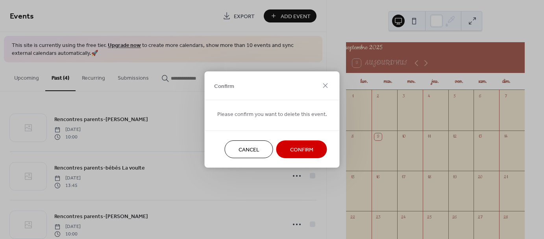  Describe the element at coordinates (249, 149) in the screenshot. I see `button: Cancel` at that location.